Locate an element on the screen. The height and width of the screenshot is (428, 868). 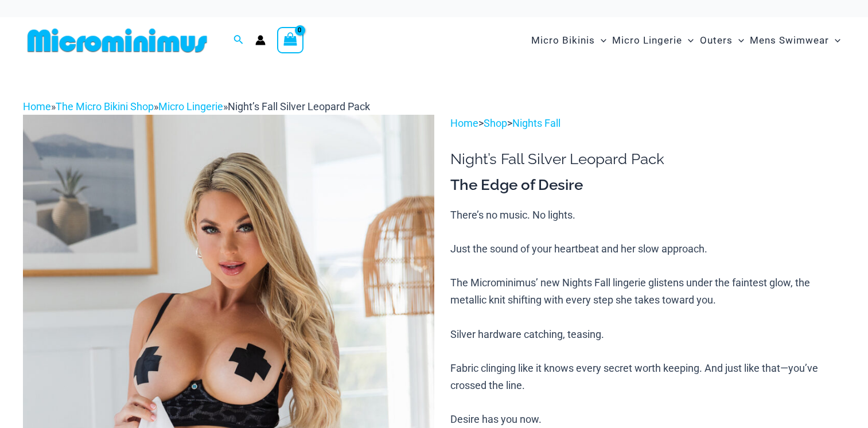
a: View Shopping Cart, empty is located at coordinates (290, 40).